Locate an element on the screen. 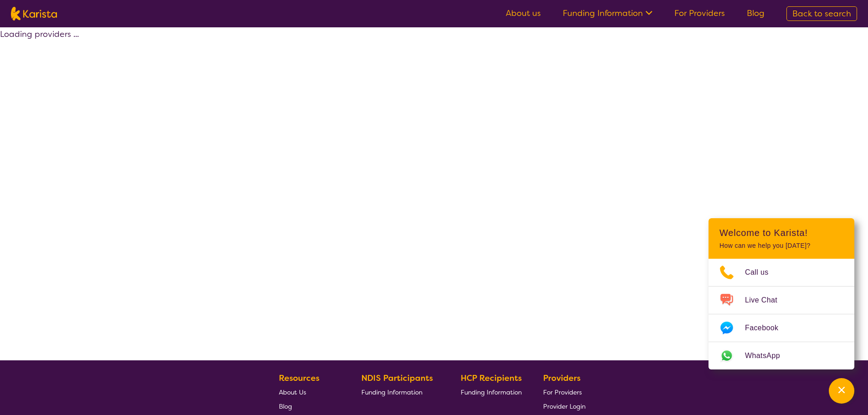 Image resolution: width=868 pixels, height=415 pixels. img: Karista logo is located at coordinates (33, 14).